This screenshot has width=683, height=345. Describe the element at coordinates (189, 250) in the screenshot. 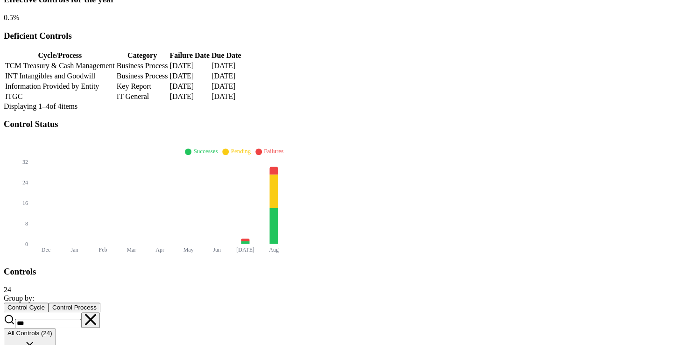

I see `tspan: May` at that location.